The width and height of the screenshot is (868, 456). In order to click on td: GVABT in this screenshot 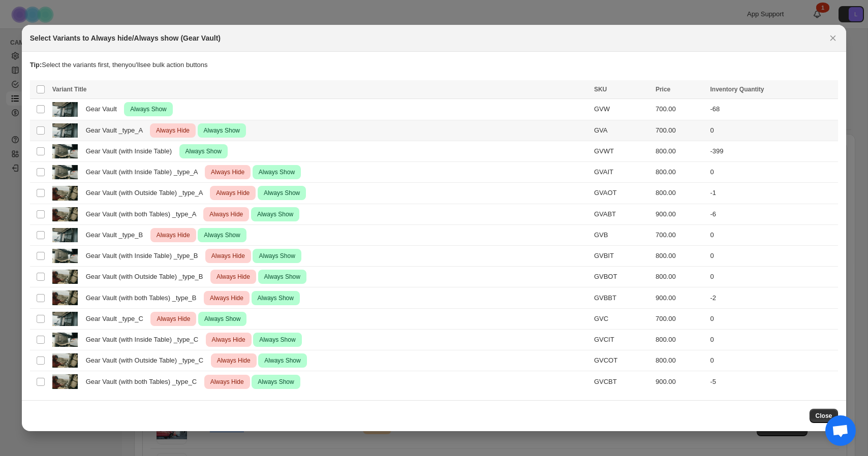, I will do `click(622, 214)`.